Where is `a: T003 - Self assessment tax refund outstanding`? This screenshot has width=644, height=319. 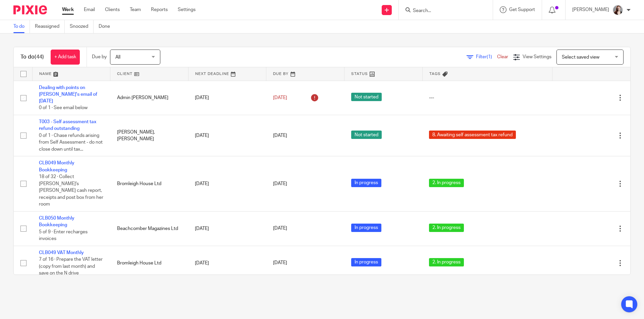
a: T003 - Self assessment tax refund outstanding is located at coordinates (67, 126).